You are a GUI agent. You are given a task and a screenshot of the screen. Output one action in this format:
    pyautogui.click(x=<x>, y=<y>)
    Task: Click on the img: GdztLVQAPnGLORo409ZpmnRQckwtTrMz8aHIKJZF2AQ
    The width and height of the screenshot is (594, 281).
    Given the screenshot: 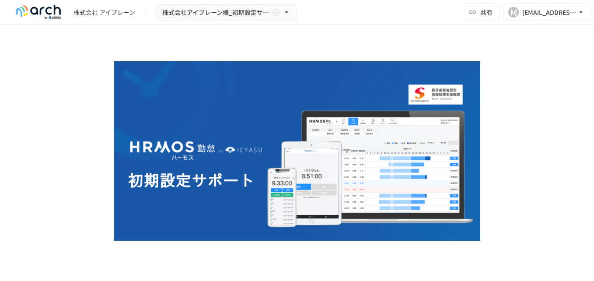 What is the action you would take?
    pyautogui.click(x=297, y=151)
    